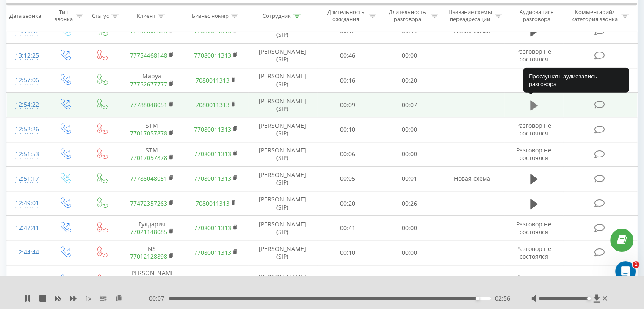 The image size is (644, 309). Describe the element at coordinates (148, 232) in the screenshot. I see `a: 77021148085` at that location.